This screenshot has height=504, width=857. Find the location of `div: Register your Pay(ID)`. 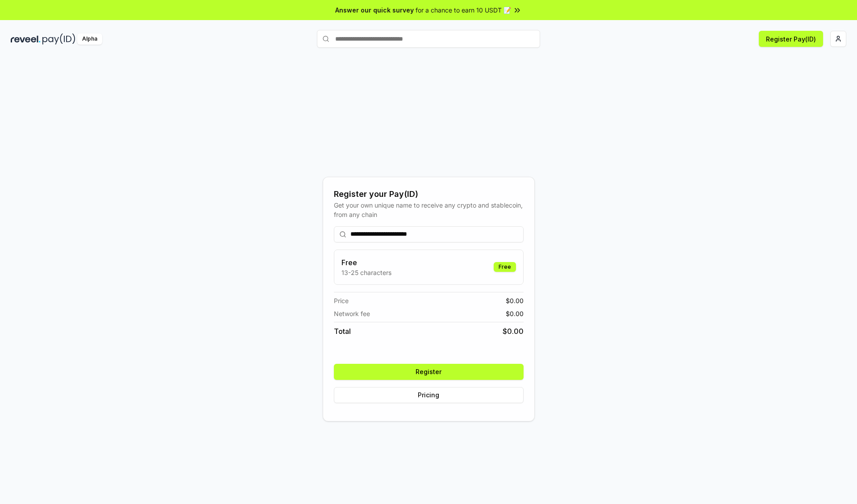

div: Register your Pay(ID) is located at coordinates (429, 194).